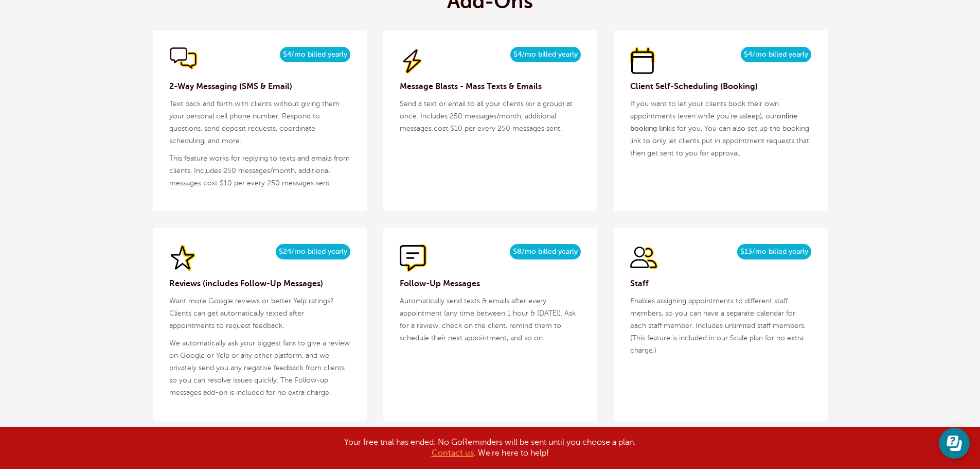  What do you see at coordinates (721, 283) in the screenshot?
I see `h3: Staff` at bounding box center [721, 283].